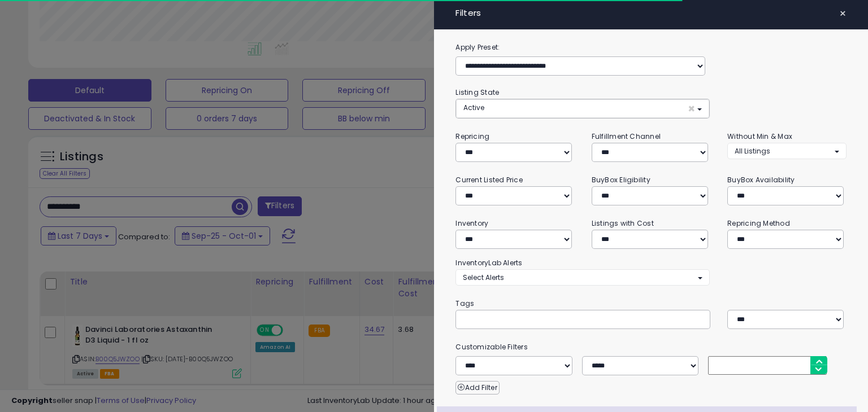  I want to click on small: Tags, so click(650, 304).